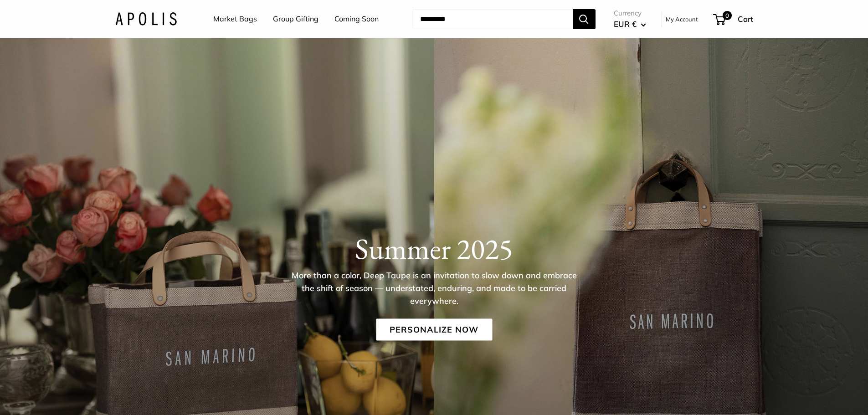 Image resolution: width=868 pixels, height=415 pixels. Describe the element at coordinates (630, 13) in the screenshot. I see `span: Currency` at that location.